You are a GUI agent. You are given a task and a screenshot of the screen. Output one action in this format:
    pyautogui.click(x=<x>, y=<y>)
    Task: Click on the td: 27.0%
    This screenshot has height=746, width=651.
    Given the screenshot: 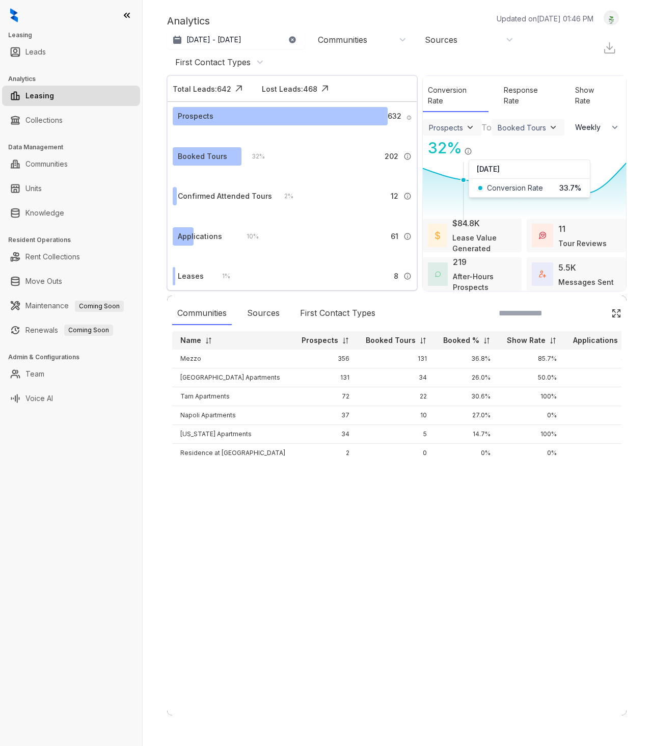 What is the action you would take?
    pyautogui.click(x=467, y=415)
    